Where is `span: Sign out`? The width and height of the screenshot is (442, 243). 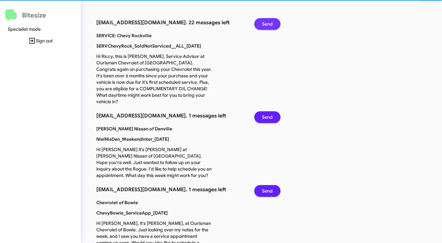 span: Sign out is located at coordinates (40, 41).